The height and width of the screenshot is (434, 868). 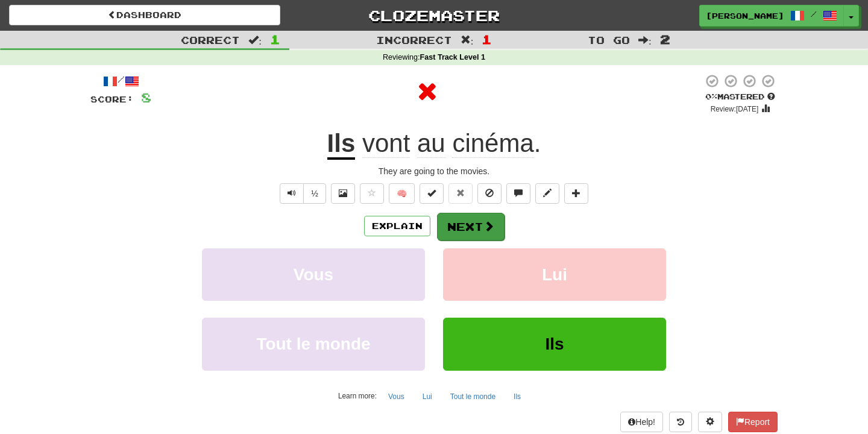 I want to click on div: Mastered, so click(x=741, y=97).